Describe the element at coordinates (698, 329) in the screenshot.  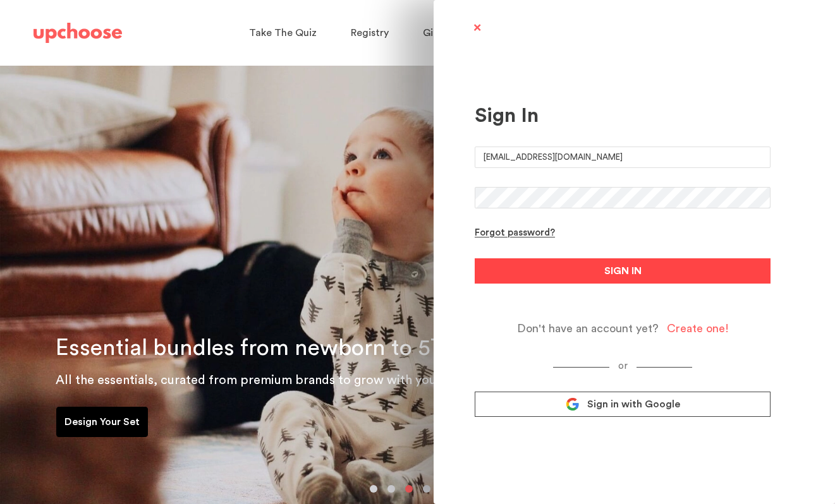
I see `div: Create one!` at that location.